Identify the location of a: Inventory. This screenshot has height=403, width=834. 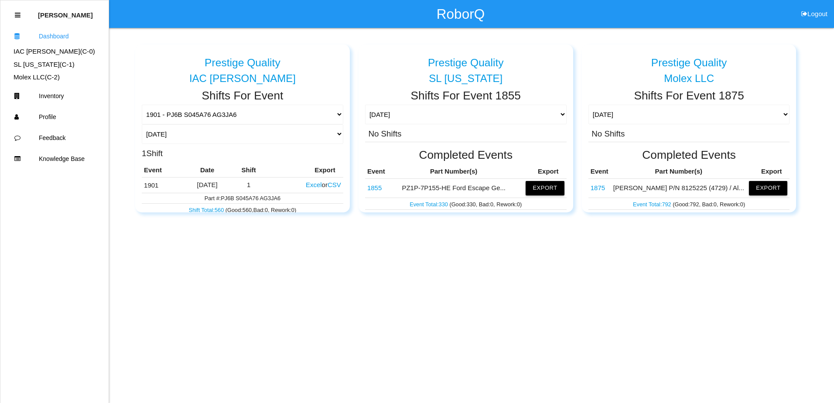
(55, 96).